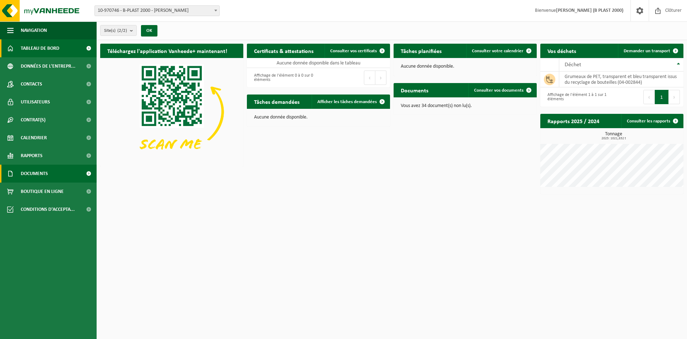 The image size is (687, 339). Describe the element at coordinates (172, 112) in the screenshot. I see `img: Download de VHEPlus App` at that location.